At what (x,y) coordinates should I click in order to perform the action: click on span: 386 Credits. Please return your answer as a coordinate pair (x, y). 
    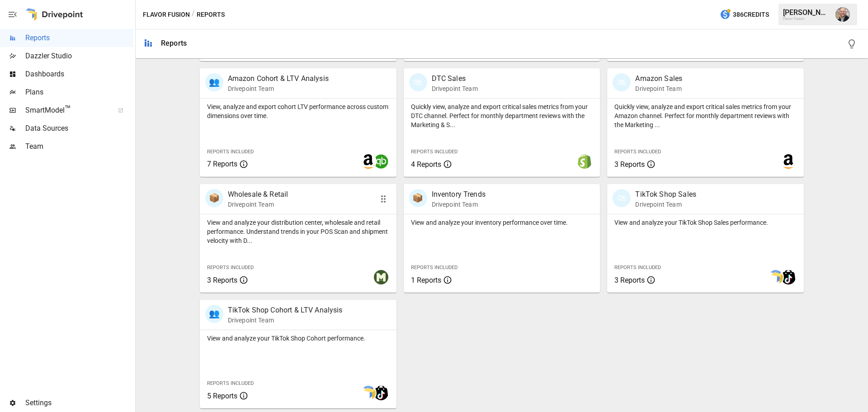
    Looking at the image, I should click on (751, 14).